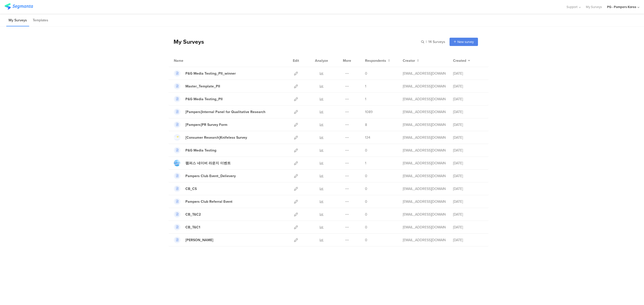 The height and width of the screenshot is (305, 644). Describe the element at coordinates (201, 150) in the screenshot. I see `div: P&G Media Testing` at that location.